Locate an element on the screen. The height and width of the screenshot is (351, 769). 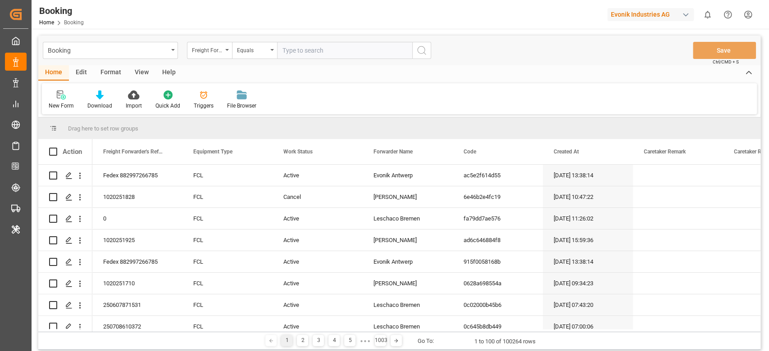
div: Go To: is located at coordinates (425, 341).